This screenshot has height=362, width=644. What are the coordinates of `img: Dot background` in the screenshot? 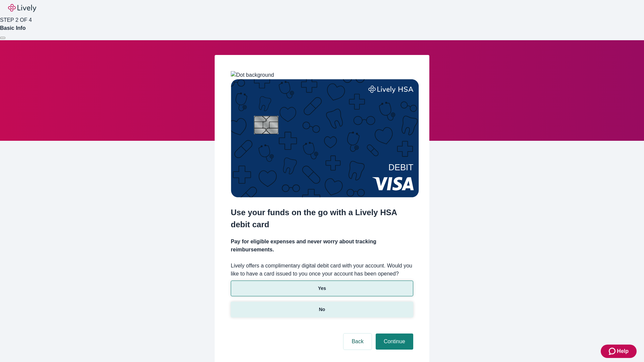 It's located at (252, 75).